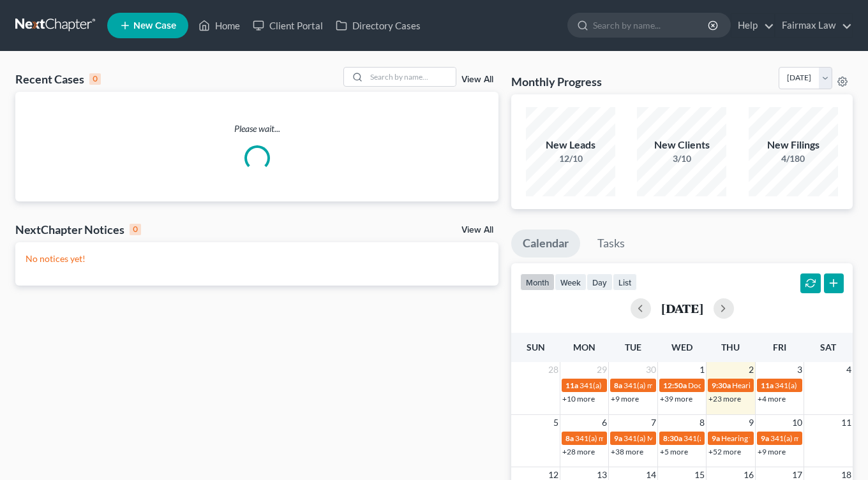 Image resolution: width=868 pixels, height=480 pixels. I want to click on span: 5, so click(556, 423).